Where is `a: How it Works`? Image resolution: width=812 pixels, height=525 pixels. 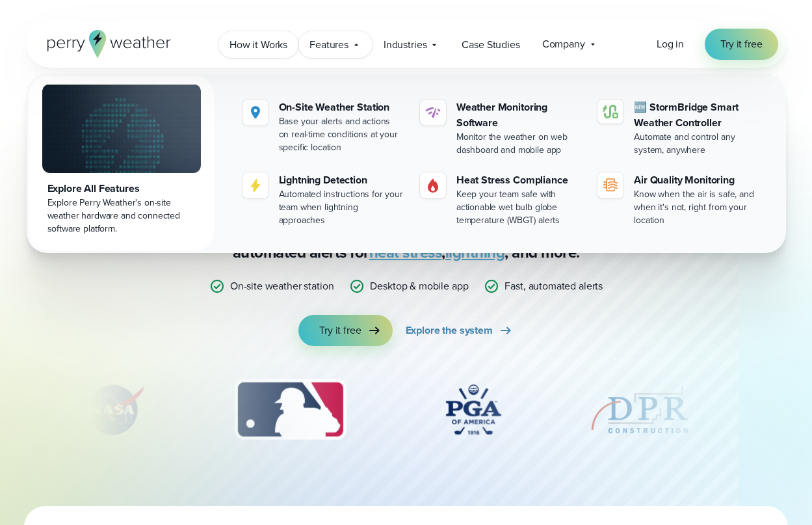 a: How it Works is located at coordinates (258, 44).